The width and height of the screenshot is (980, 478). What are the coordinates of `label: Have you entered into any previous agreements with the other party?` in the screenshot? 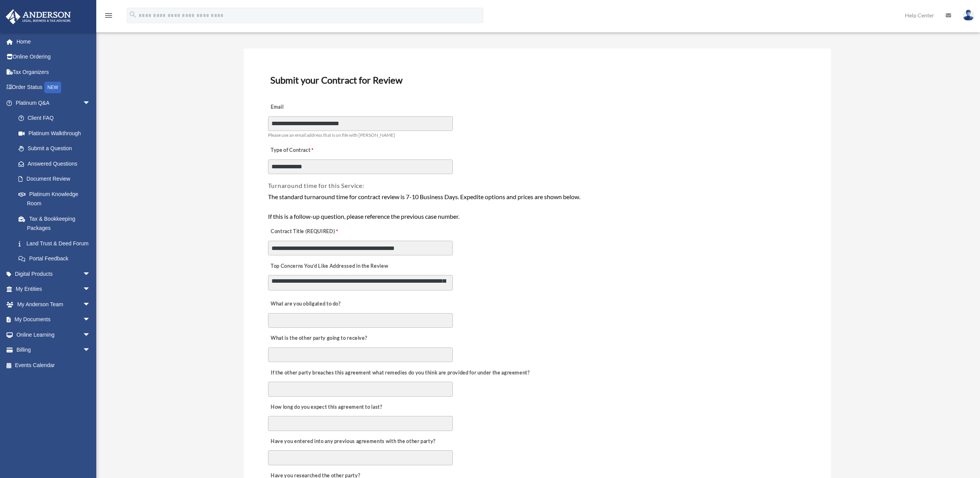 It's located at (352, 441).